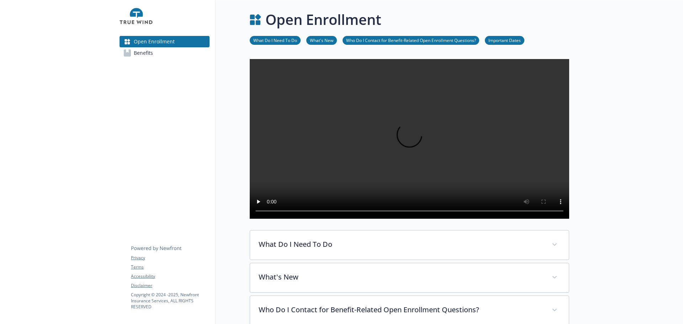 The image size is (683, 324). I want to click on a: Disclaimer, so click(170, 286).